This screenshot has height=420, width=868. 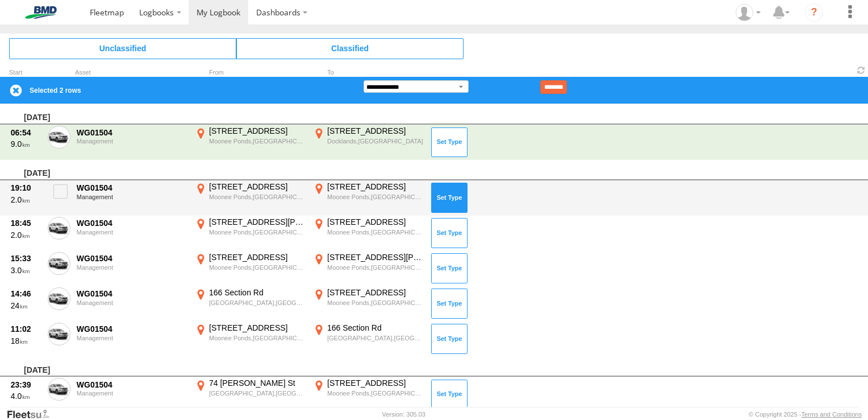 I want to click on div: 24, so click(x=26, y=306).